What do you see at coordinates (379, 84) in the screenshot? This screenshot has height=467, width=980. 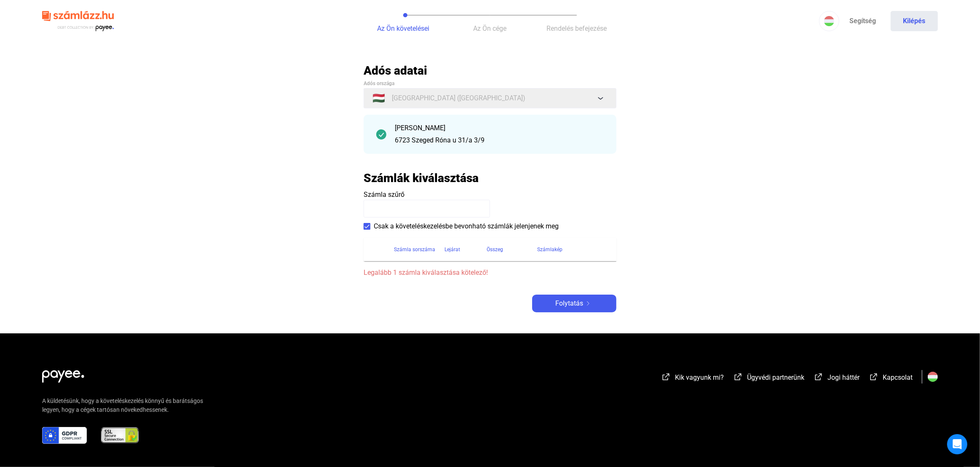 I see `span: Adós országa` at bounding box center [379, 84].